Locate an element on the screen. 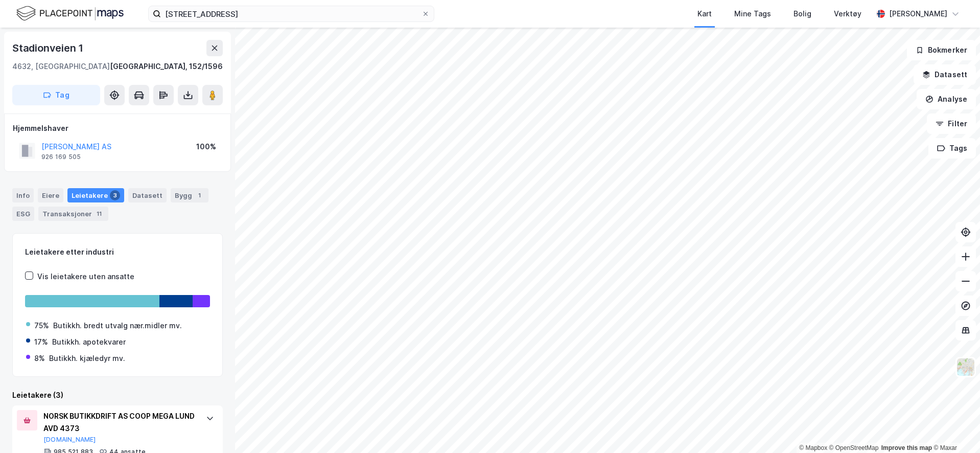 The width and height of the screenshot is (980, 453). img: logo.f888ab2527a4732fd821a326f86c7f29.svg is located at coordinates (70, 13).